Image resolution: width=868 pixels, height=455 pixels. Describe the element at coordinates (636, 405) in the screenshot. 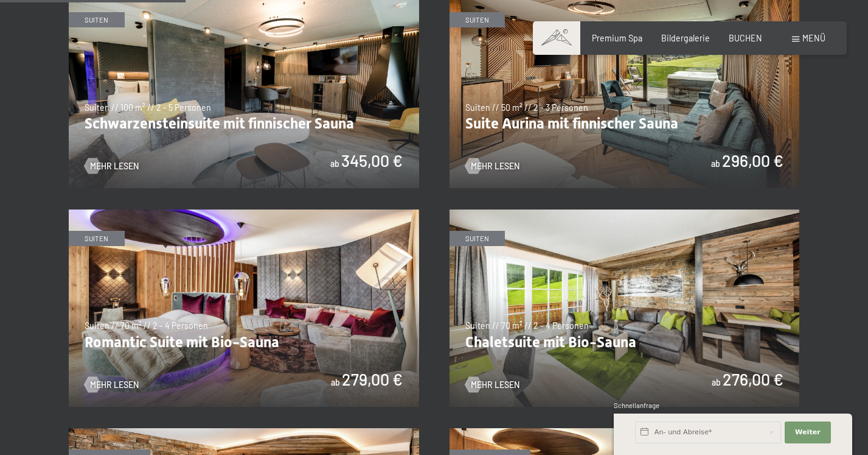

I see `span: Schnellanfrage` at that location.